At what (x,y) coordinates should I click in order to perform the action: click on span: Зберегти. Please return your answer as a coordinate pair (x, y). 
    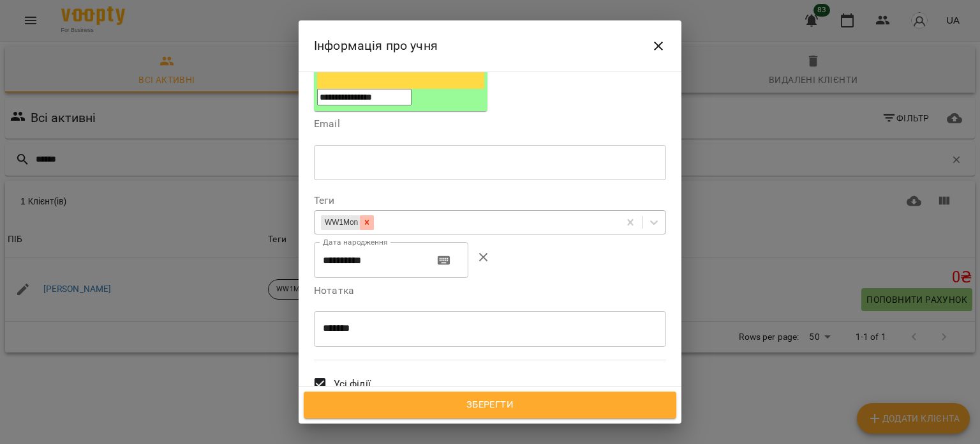
    Looking at the image, I should click on (490, 405).